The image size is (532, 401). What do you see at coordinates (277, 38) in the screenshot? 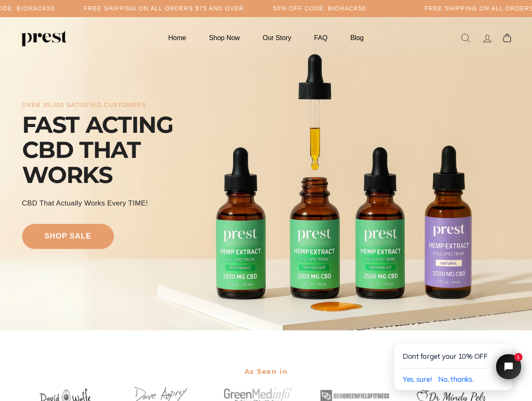
I see `a: Our Story` at bounding box center [277, 38].